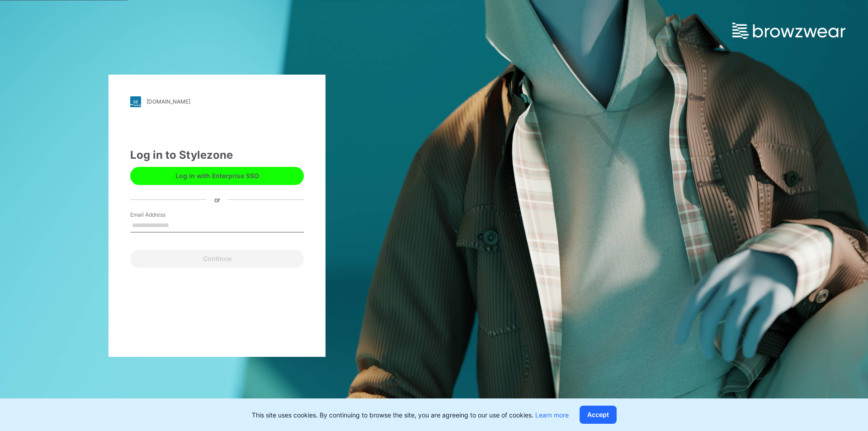  I want to click on button: Log in with Enterprise SSO, so click(217, 176).